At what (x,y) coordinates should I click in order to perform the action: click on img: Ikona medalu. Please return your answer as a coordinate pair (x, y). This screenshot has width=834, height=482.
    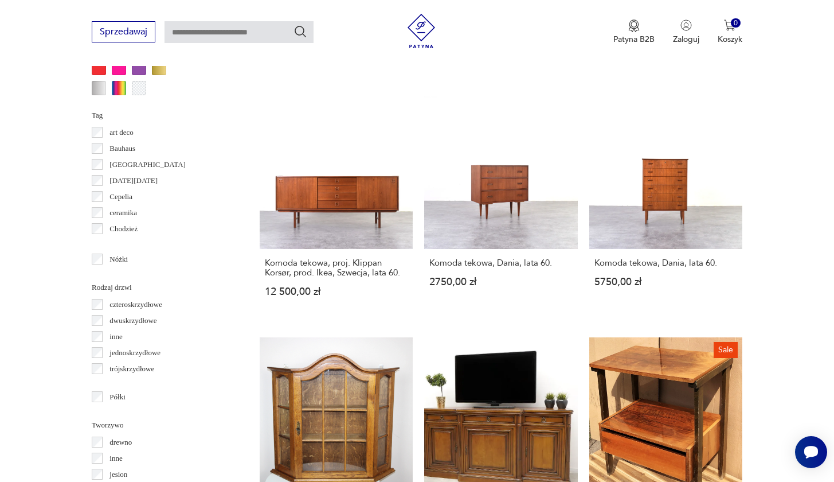
    Looking at the image, I should click on (634, 26).